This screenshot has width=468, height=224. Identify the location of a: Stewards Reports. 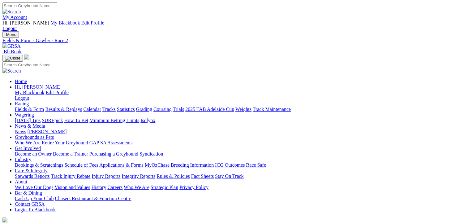
(32, 176).